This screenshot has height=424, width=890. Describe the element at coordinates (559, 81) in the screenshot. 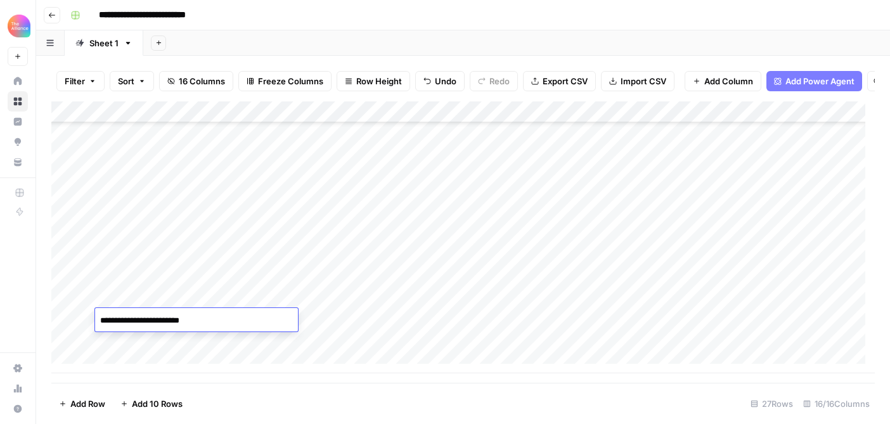

I see `button: Export CSV` at that location.